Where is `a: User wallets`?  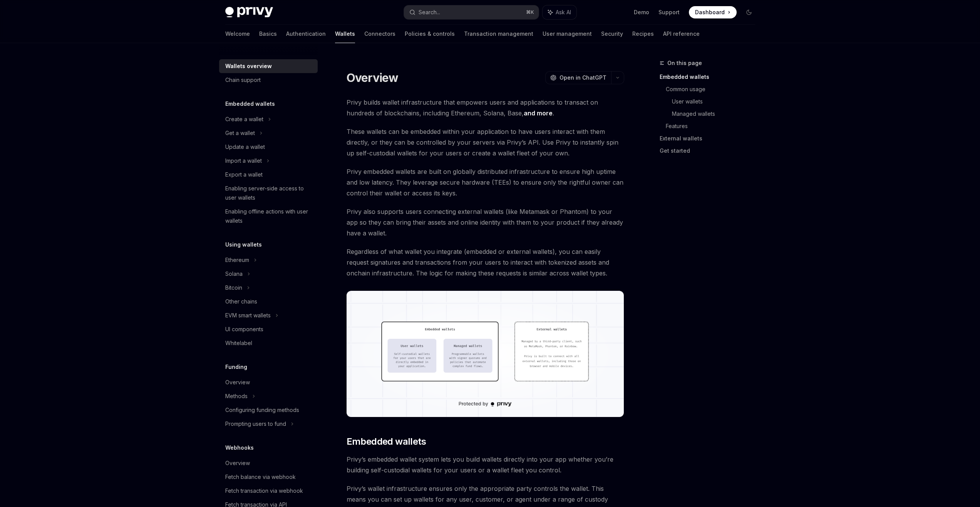 a: User wallets is located at coordinates (716, 102).